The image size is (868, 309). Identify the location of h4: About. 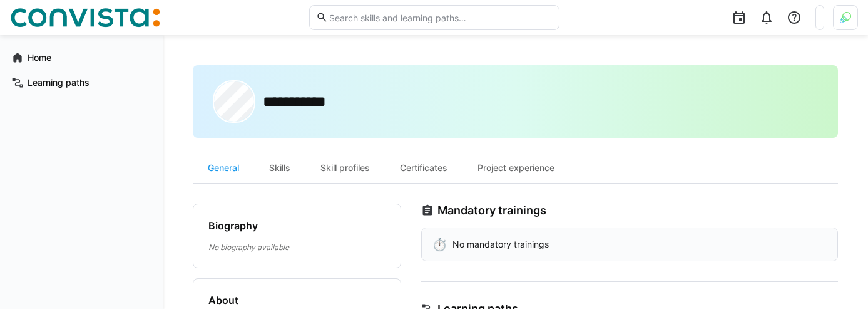
(223, 300).